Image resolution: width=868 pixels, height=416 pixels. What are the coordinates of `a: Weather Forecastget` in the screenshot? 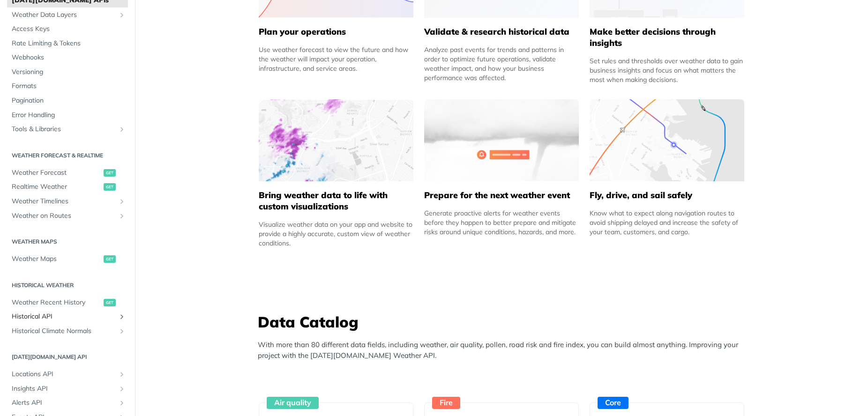 It's located at (68, 173).